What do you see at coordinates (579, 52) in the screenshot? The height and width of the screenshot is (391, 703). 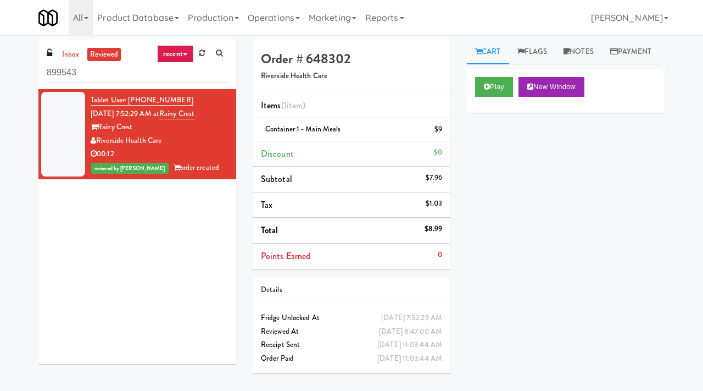 I see `a: Notes` at bounding box center [579, 52].